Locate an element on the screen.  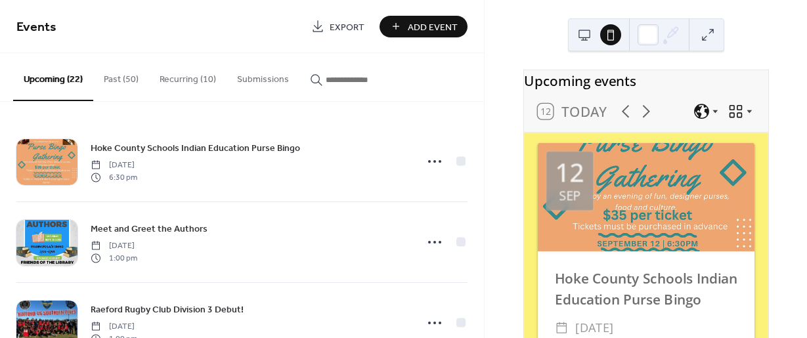
a: Add Event is located at coordinates (423, 26).